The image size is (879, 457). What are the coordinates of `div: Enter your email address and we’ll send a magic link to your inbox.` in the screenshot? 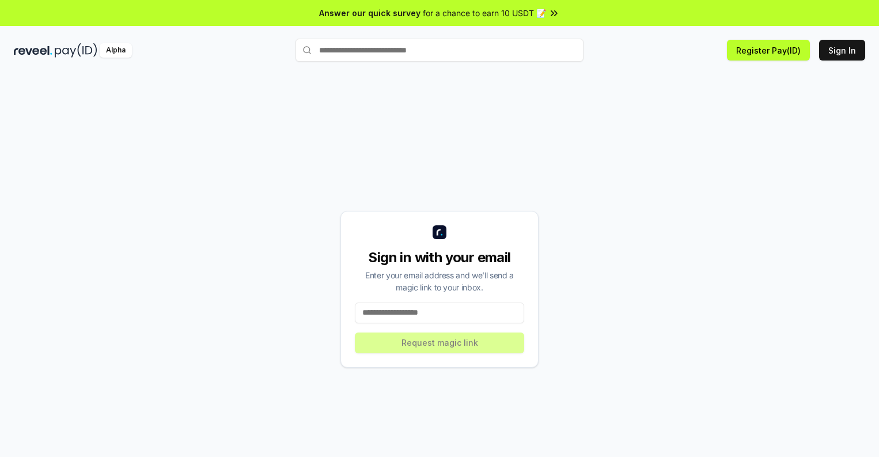 It's located at (440, 281).